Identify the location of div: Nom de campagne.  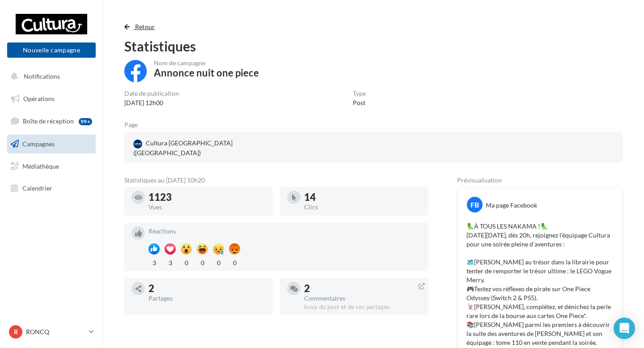
(206, 63).